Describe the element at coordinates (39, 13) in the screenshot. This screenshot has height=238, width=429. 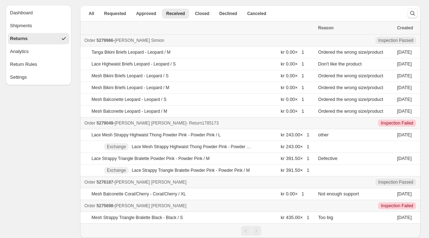
I see `button: Dashboard` at that location.